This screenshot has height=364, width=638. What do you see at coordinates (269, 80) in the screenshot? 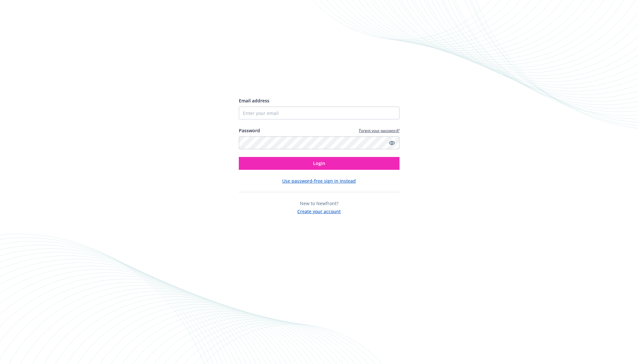
I see `img: Newfront logo` at bounding box center [269, 80].